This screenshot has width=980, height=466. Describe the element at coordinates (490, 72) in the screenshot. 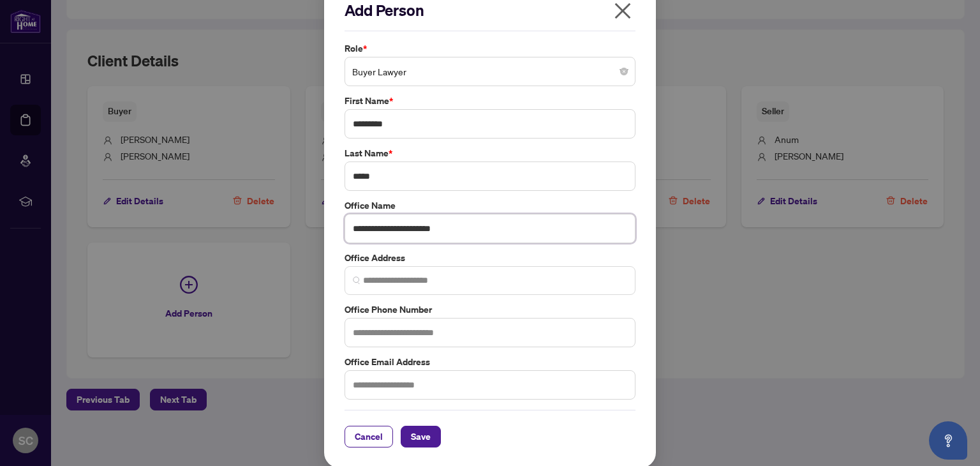

I see `span: Buyer Lawyer` at that location.